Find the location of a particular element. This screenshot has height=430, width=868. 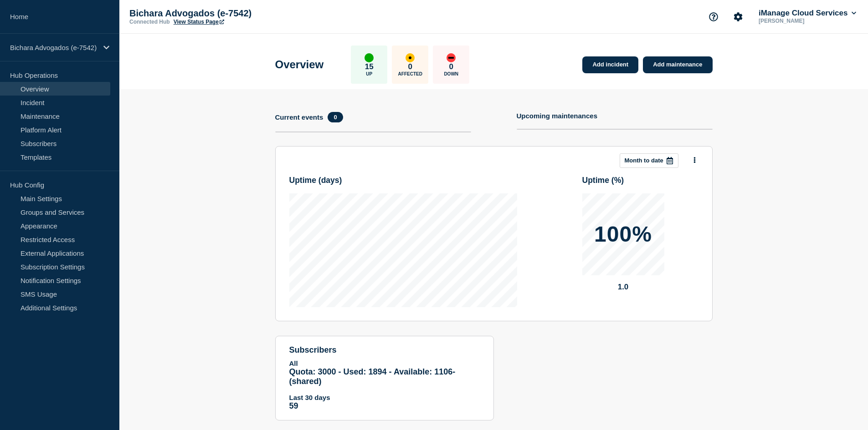

h1: Overview is located at coordinates (299, 64).